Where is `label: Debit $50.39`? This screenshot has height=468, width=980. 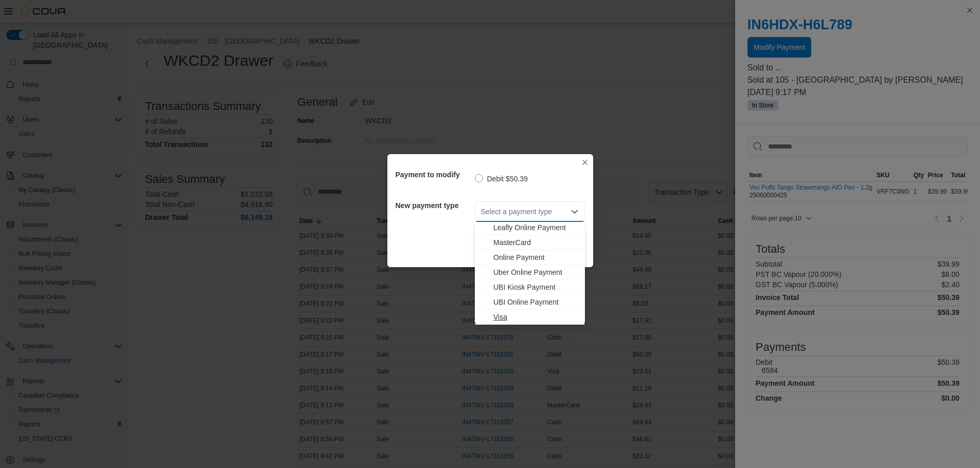 label: Debit $50.39 is located at coordinates (501, 179).